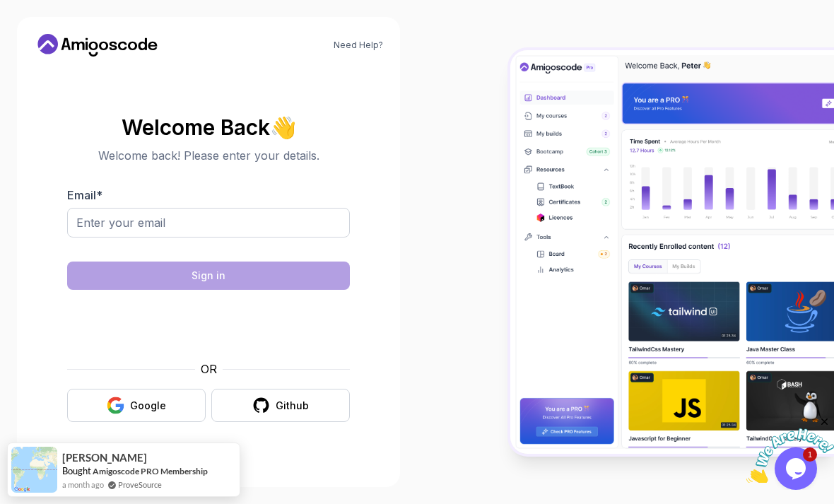  Describe the element at coordinates (85, 195) in the screenshot. I see `label: Email *` at that location.